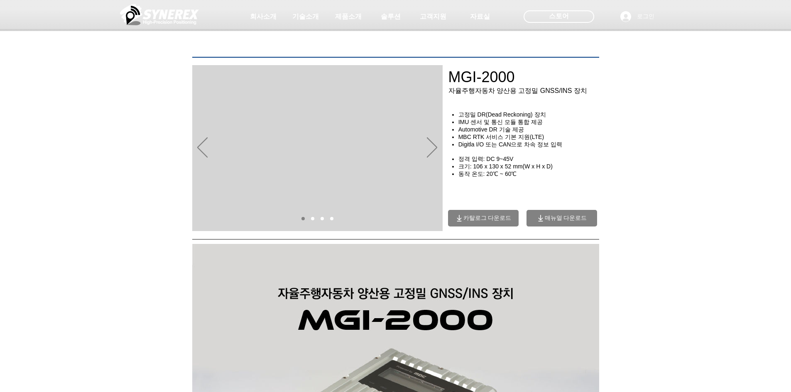  What do you see at coordinates (317, 148) in the screenshot?
I see `div: 슬라이드쇼` at bounding box center [317, 148].